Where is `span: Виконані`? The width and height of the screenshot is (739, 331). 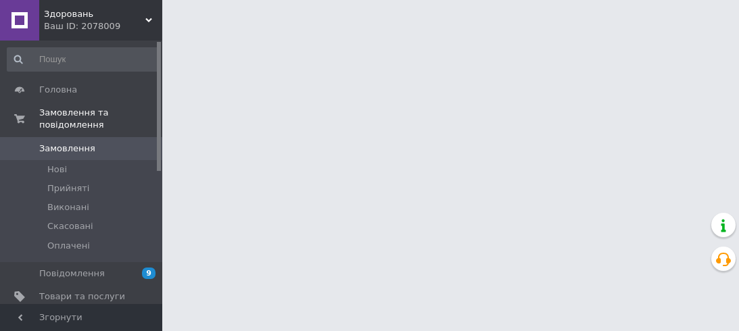 span: Виконані is located at coordinates (68, 208).